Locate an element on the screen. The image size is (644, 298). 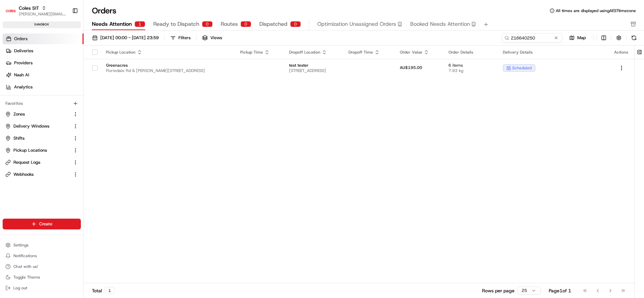
span: test tester is located at coordinates (313, 65).